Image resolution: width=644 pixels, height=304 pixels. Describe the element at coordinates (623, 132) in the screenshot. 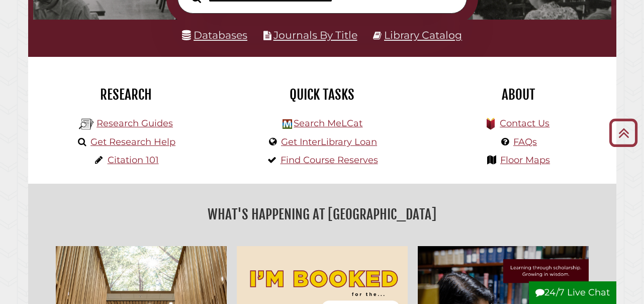

I see `a: Back to Top` at that location.